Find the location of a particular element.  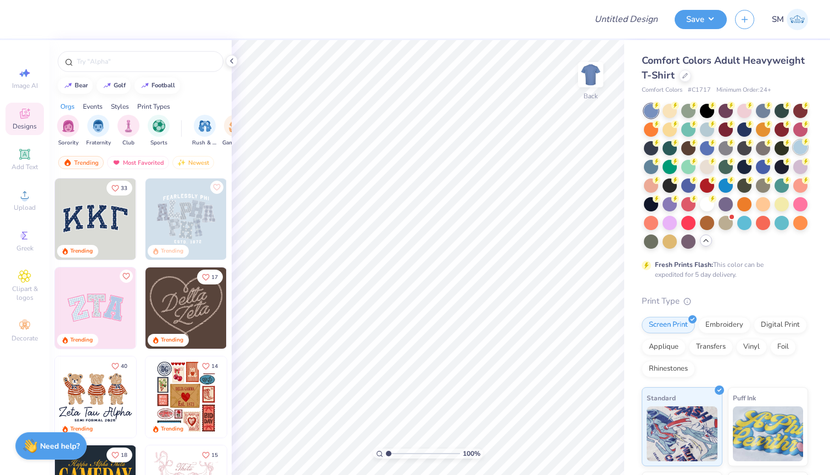

div: Styles is located at coordinates (120, 106).